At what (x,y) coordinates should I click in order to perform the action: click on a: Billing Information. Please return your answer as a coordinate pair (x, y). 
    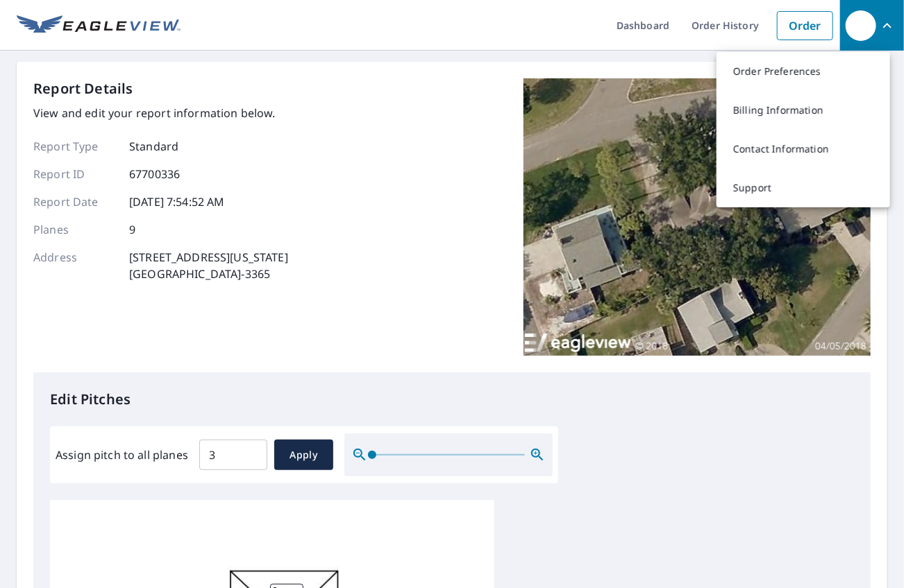
    Looking at the image, I should click on (803, 110).